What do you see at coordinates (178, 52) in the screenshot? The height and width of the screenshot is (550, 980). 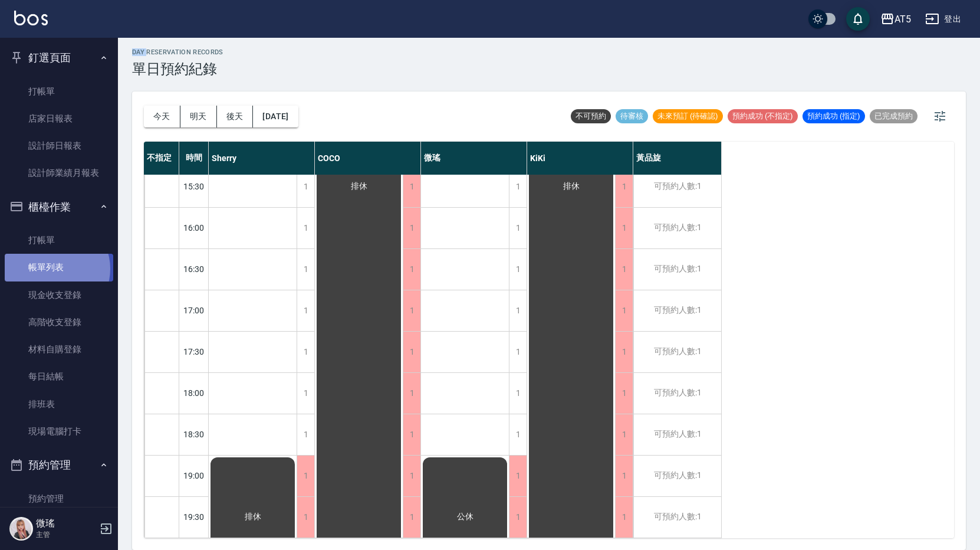 I see `h2: day Reservation records` at bounding box center [178, 52].